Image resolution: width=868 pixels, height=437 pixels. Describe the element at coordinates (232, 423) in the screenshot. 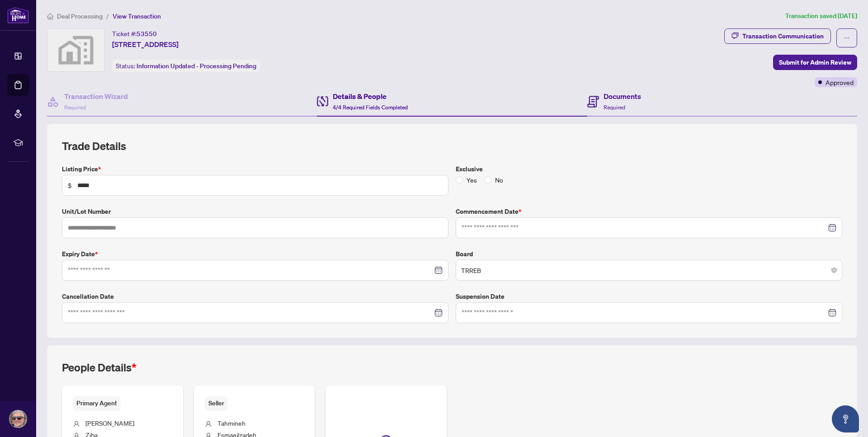

I see `span: Tahmineh` at that location.